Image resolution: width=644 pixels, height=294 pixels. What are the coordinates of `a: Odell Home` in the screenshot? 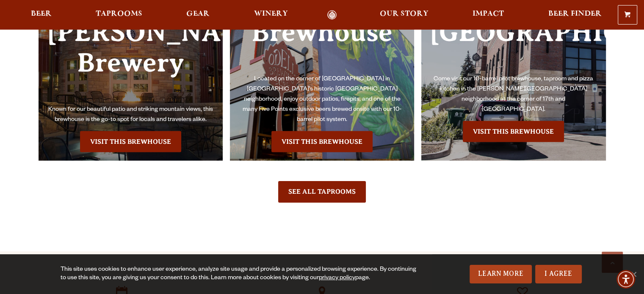 It's located at (332, 15).